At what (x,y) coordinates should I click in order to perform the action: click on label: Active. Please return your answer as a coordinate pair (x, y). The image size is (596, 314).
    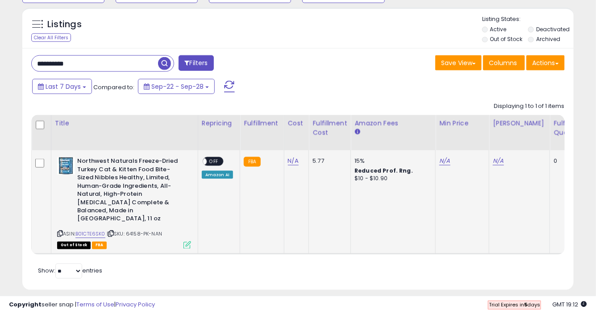
    Looking at the image, I should click on (498, 29).